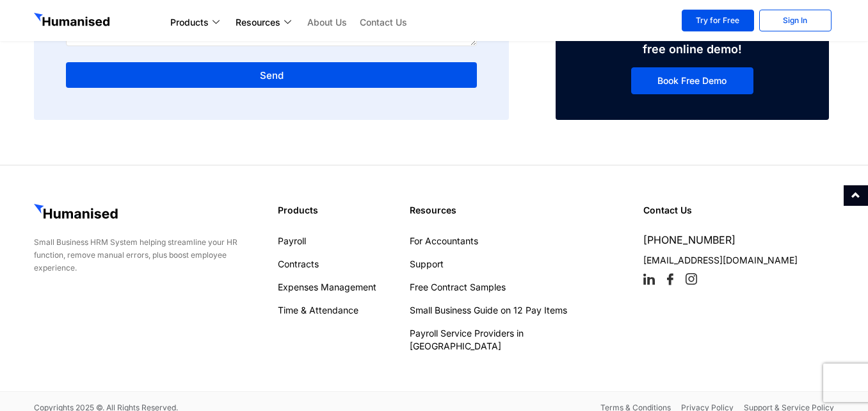 This screenshot has height=411, width=868. I want to click on a: Sign In, so click(795, 20).